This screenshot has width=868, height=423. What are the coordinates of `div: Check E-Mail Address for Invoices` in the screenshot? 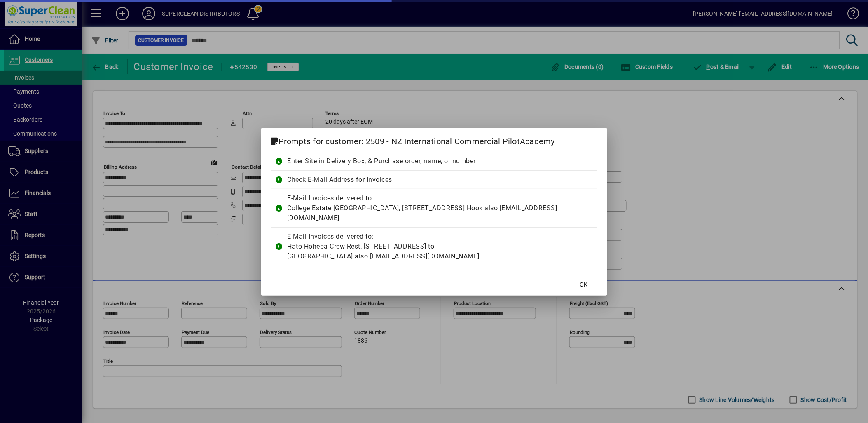 It's located at (442, 180).